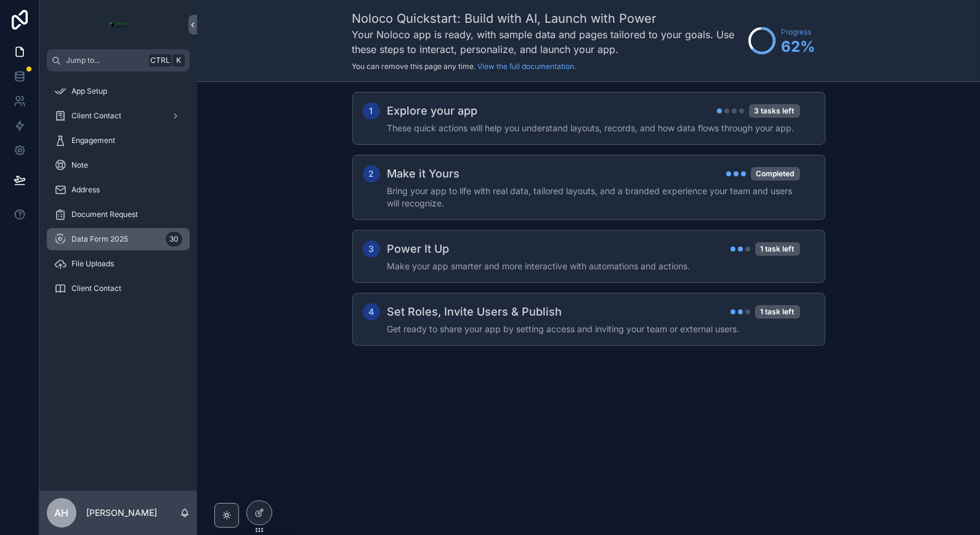 This screenshot has width=980, height=535. What do you see at coordinates (119, 239) in the screenshot?
I see `a: Data Form 202530` at bounding box center [119, 239].